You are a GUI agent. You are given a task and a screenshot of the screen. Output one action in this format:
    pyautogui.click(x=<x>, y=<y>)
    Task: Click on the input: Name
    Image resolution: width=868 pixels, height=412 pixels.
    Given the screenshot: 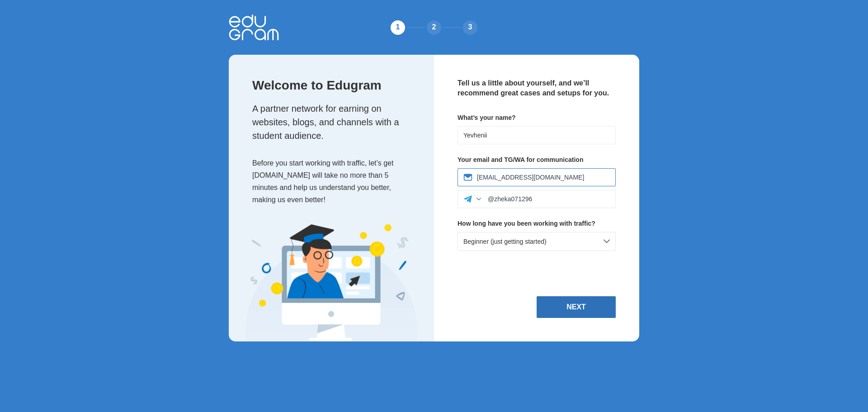 What is the action you would take?
    pyautogui.click(x=537, y=135)
    